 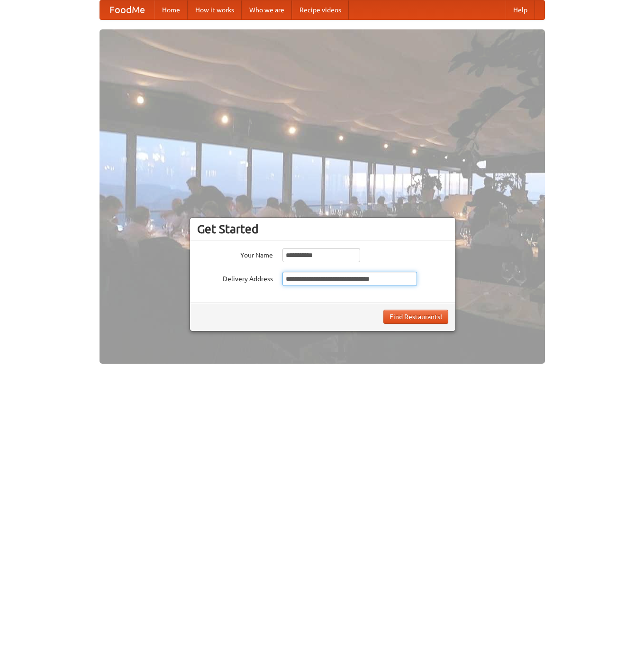 I want to click on button: Find Restaurants!, so click(x=416, y=316).